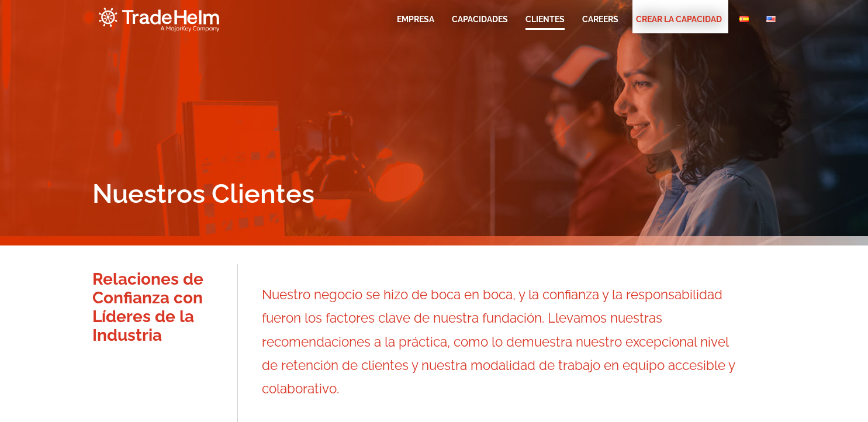 Image resolution: width=868 pixels, height=422 pixels. What do you see at coordinates (505, 342) in the screenshot?
I see `p: Nuestro negocio se hizo de boca en boca, y la confianza y la responsabilidad fueron los factores ...` at bounding box center [505, 342].